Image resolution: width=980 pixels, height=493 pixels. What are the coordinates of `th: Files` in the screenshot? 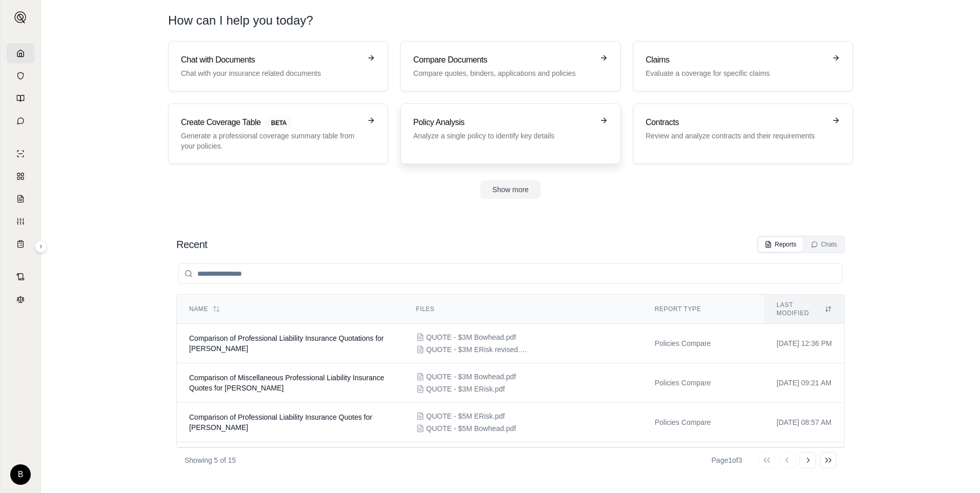 It's located at (523, 309).